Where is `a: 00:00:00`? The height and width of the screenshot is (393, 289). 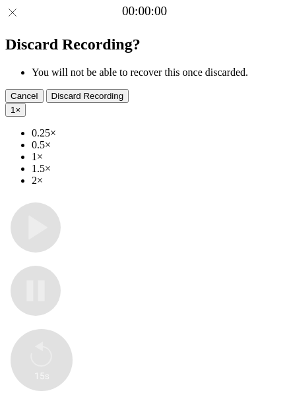 a: 00:00:00 is located at coordinates (144, 11).